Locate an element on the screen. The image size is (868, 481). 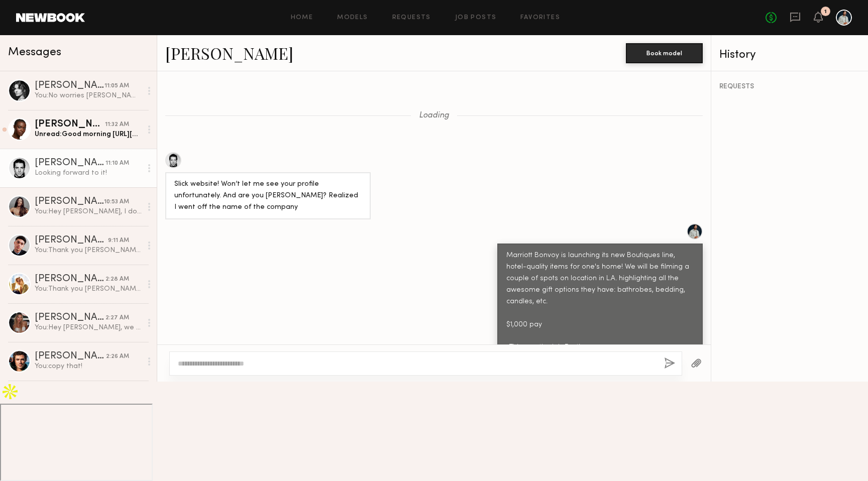
div: 2:26 AM is located at coordinates (118, 357).